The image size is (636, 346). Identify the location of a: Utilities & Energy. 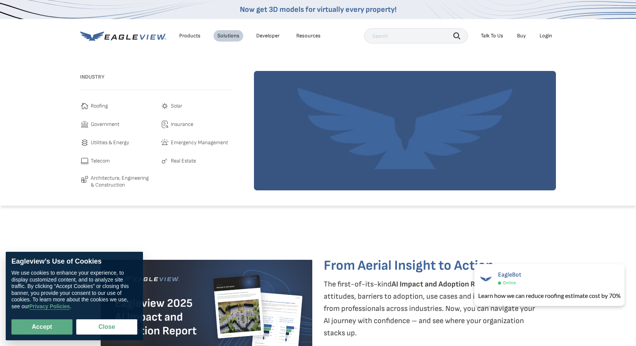
(116, 143).